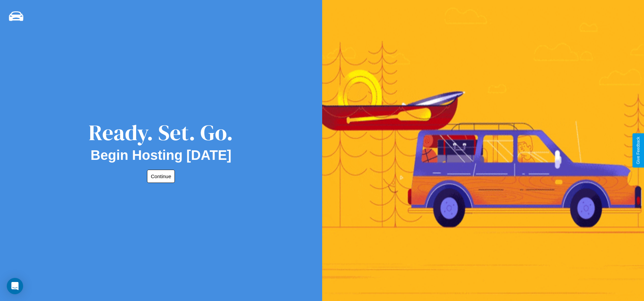  I want to click on div: Ready. Set. Go., so click(161, 132).